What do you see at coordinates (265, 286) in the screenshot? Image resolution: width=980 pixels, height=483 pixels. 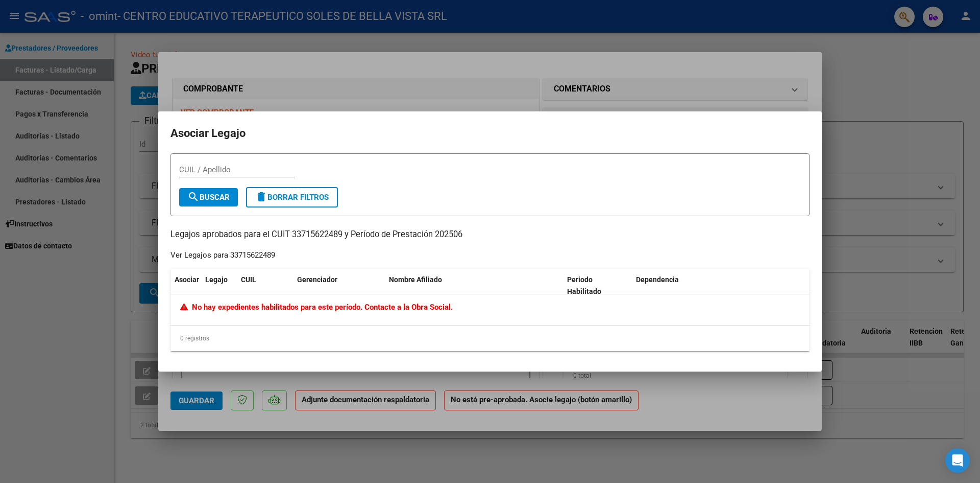 I see `datatable-header-cell: CUIL` at bounding box center [265, 286].